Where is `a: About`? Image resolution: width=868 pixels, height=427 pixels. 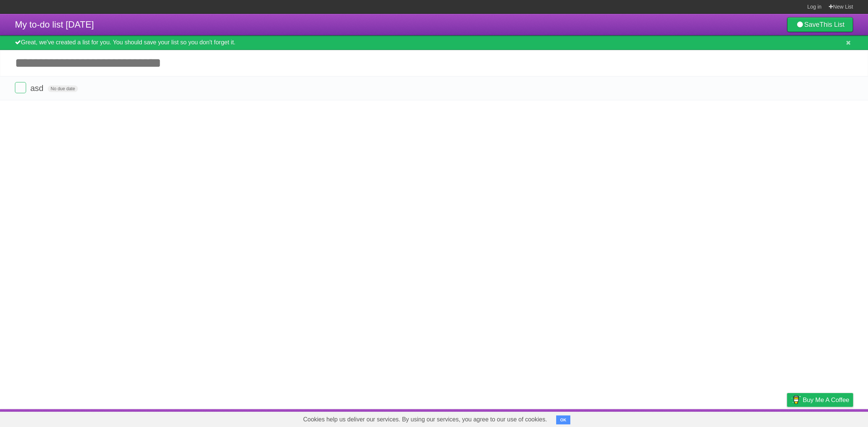
a: About is located at coordinates (696, 418).